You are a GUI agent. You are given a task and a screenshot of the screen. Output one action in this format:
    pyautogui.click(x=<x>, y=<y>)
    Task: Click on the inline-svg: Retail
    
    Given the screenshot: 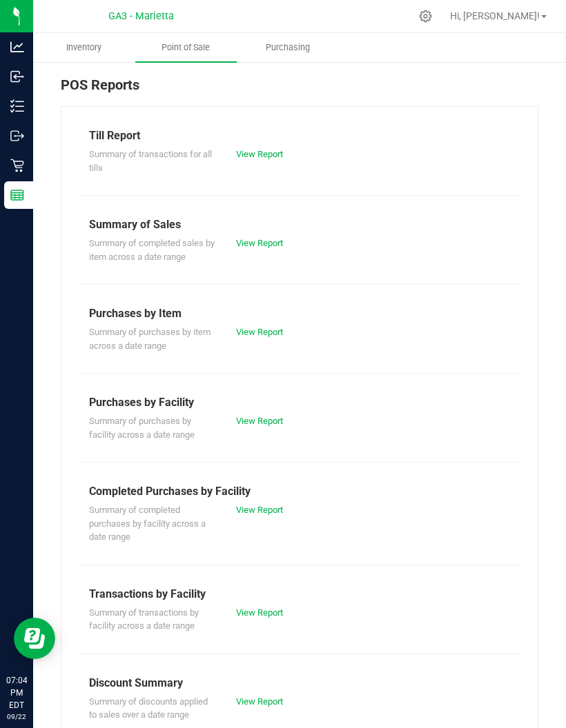 What is the action you would take?
    pyautogui.click(x=17, y=165)
    